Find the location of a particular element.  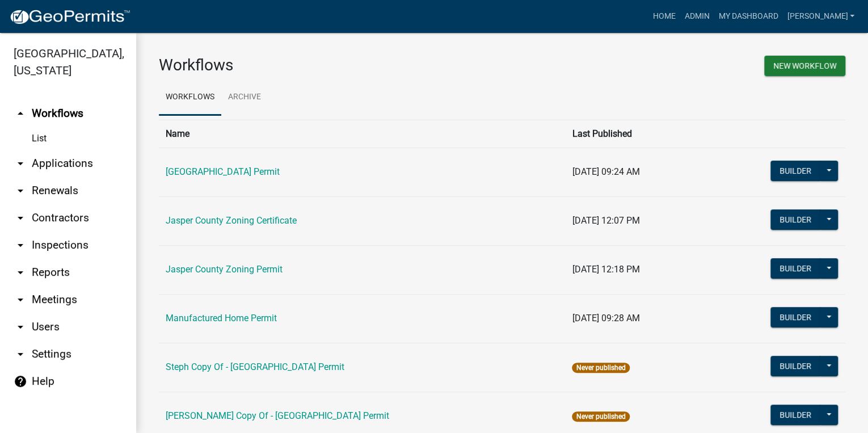

a: Jasper County Zoning Permit is located at coordinates (224, 269).